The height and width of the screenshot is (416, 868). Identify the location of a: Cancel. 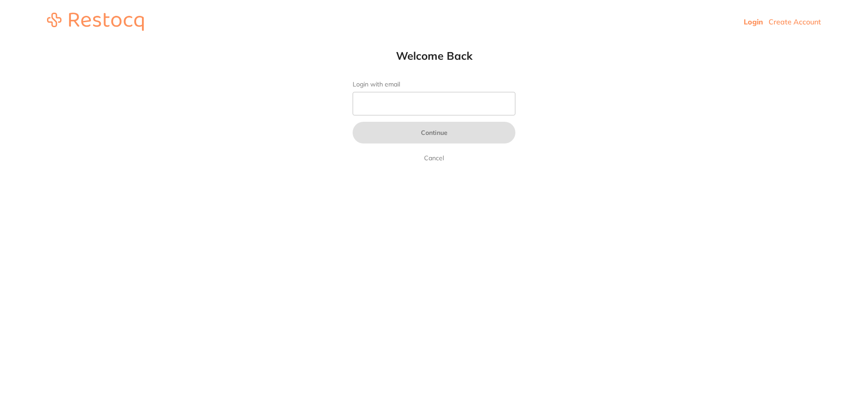
(434, 158).